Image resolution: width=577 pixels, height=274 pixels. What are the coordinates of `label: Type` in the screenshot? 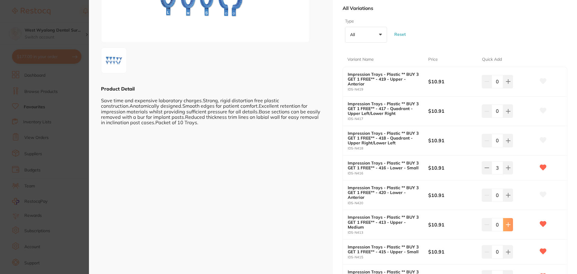 It's located at (365, 21).